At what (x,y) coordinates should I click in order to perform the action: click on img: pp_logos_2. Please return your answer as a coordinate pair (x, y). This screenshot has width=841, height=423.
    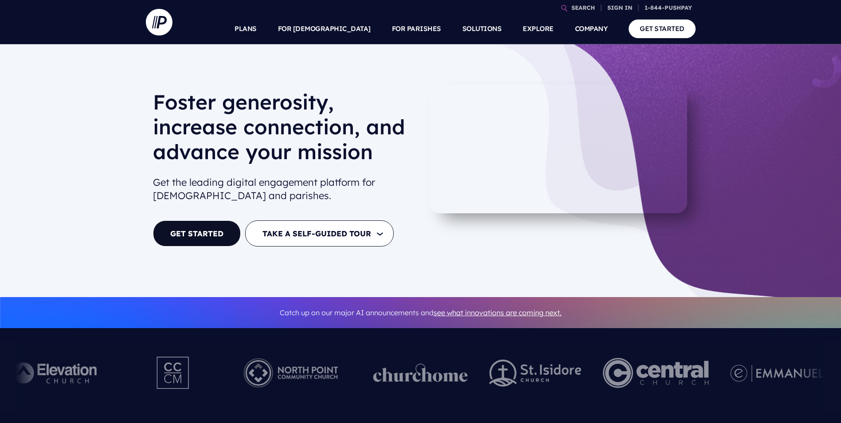
    Looking at the image, I should click on (536, 373).